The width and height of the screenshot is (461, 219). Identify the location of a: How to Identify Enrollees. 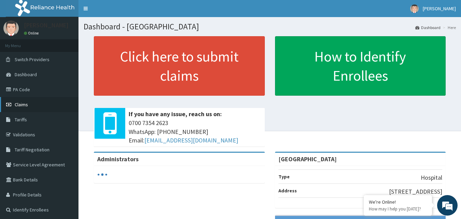
(360, 66).